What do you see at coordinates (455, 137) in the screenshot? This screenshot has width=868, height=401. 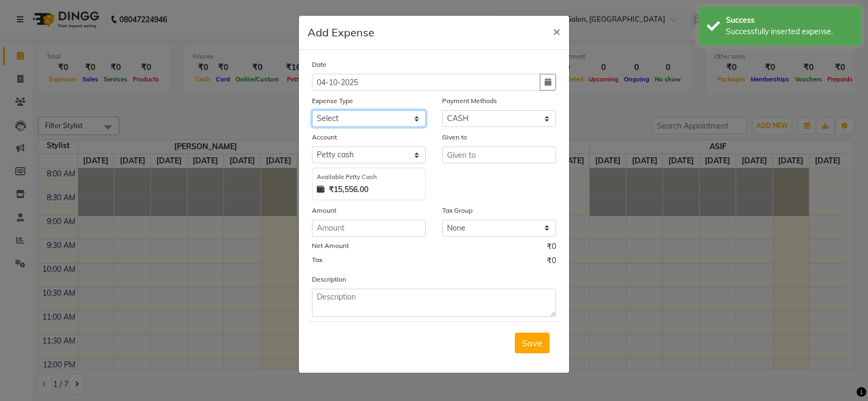 I see `label: Given to` at bounding box center [455, 137].